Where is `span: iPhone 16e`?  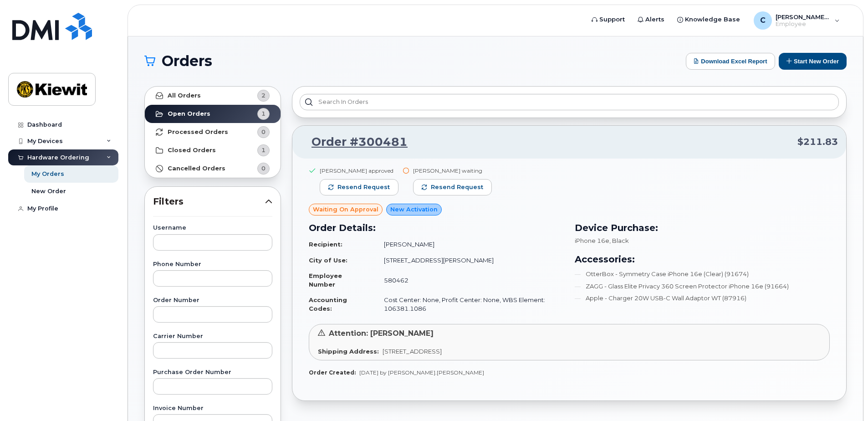 span: iPhone 16e is located at coordinates (592, 241).